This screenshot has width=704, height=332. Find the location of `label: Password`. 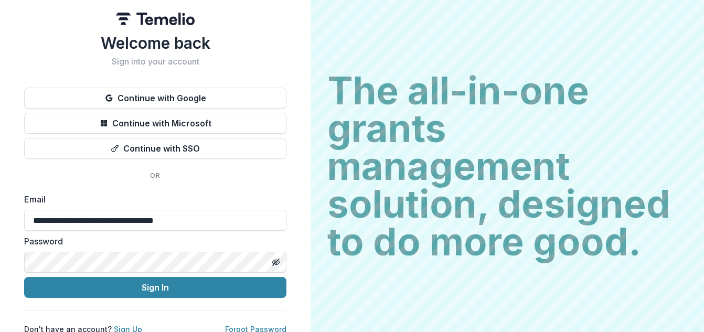

label: Password is located at coordinates (152, 241).